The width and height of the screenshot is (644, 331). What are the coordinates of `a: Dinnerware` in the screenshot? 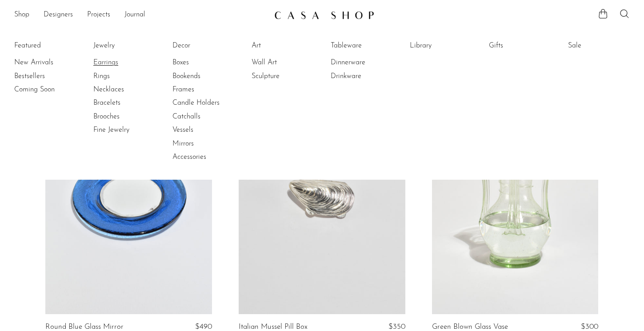 It's located at (364, 63).